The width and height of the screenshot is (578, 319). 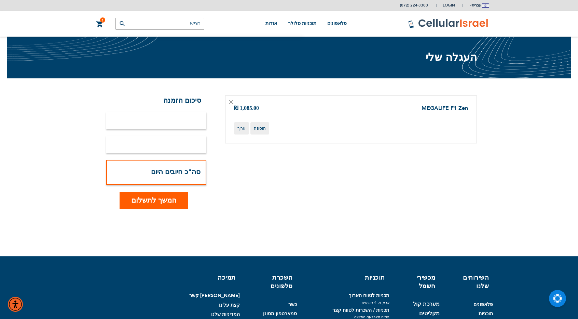 I want to click on h6: השכרת טלפונים, so click(x=271, y=282).